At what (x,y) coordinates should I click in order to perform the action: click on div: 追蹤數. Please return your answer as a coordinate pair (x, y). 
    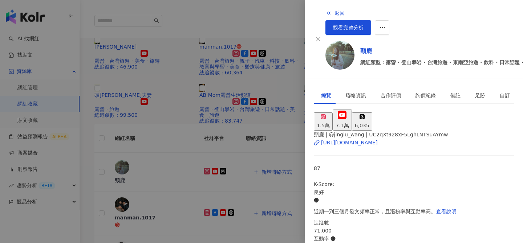
    Looking at the image, I should click on (414, 223).